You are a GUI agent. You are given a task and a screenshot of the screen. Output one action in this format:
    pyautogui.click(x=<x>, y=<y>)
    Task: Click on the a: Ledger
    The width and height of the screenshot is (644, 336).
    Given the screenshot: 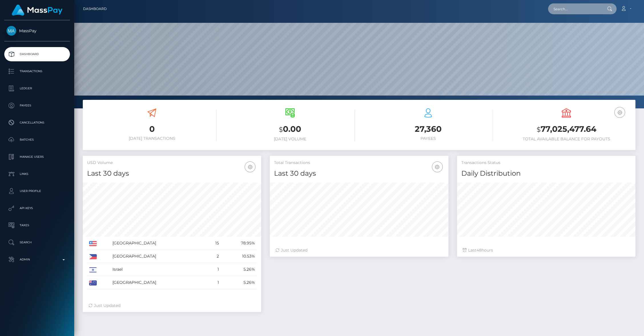 What is the action you would take?
    pyautogui.click(x=37, y=88)
    